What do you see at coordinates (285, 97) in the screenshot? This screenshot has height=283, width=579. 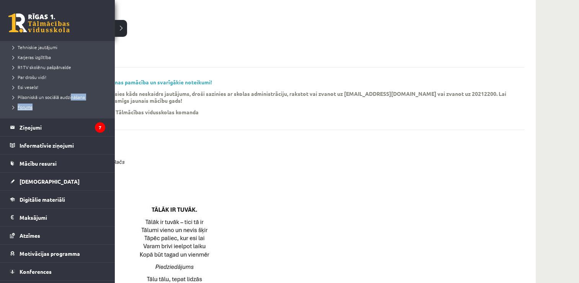 I see `p: Ja mācību procesā radīsies kāds neskaidrs jautājums, droši sazinies ar skolas administrāciju, rak...` at bounding box center [285, 97].